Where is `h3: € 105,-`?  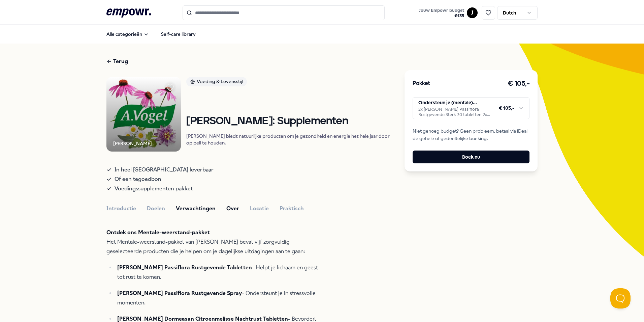 h3: € 105,- is located at coordinates (519, 84).